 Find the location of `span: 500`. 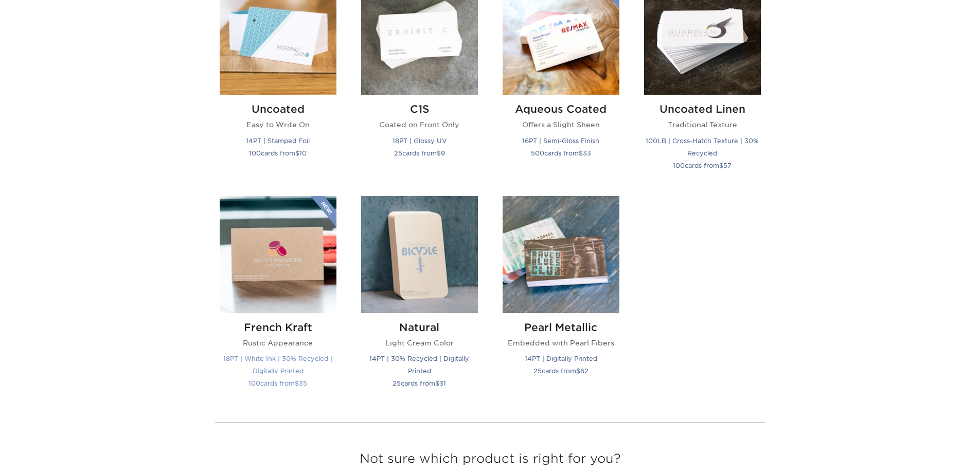

span: 500 is located at coordinates (537, 153).